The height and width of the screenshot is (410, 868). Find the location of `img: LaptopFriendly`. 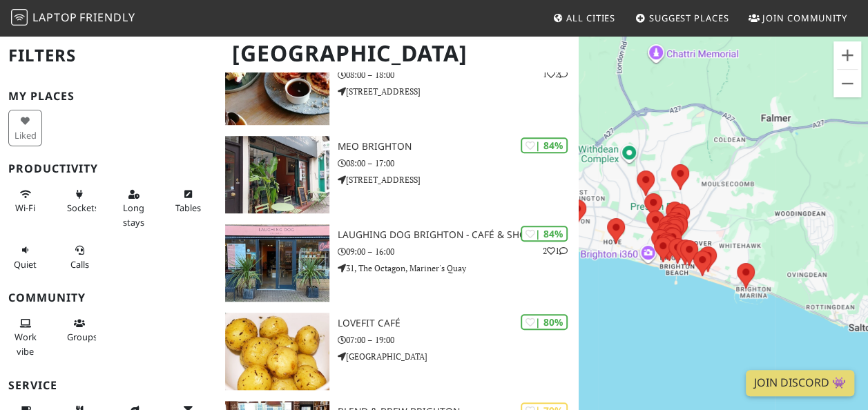

img: LaptopFriendly is located at coordinates (19, 17).